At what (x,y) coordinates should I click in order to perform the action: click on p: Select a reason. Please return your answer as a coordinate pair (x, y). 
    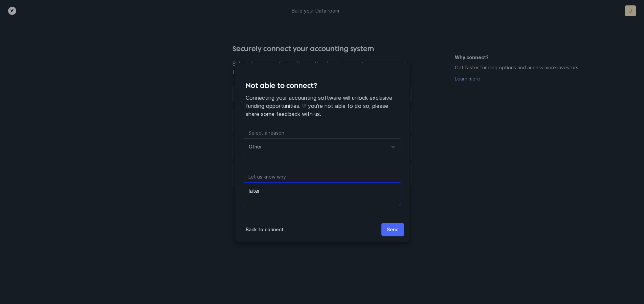
    Looking at the image, I should click on (322, 134).